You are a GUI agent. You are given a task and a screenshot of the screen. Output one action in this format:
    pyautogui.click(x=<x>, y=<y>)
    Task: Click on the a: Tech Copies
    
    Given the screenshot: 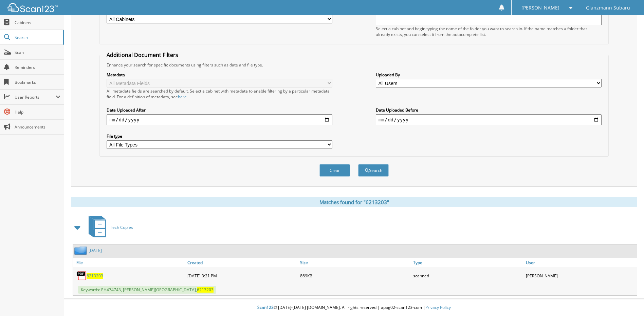 What is the action you would take?
    pyautogui.click(x=108, y=227)
    